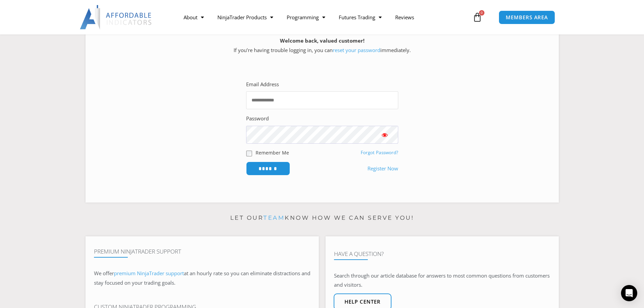 The image size is (644, 308). I want to click on h4: Have A Question?, so click(442, 254).